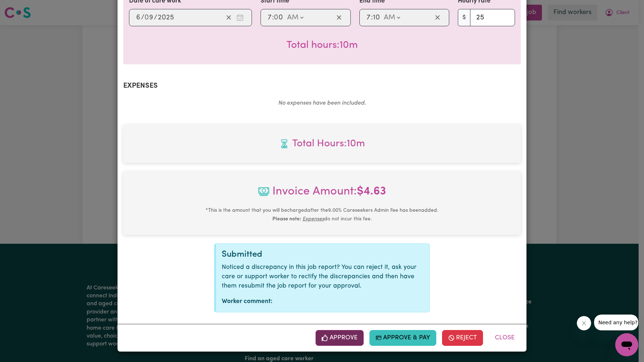 This screenshot has width=644, height=362. Describe the element at coordinates (322, 103) in the screenshot. I see `em: No expenses have been included.` at that location.